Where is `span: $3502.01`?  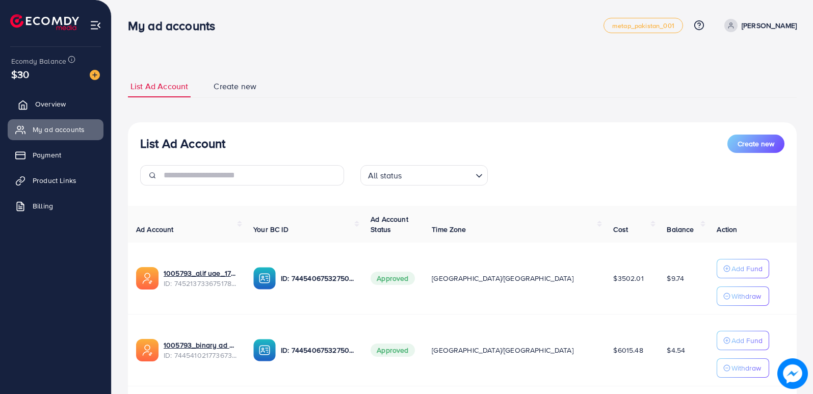 span: $3502.01 is located at coordinates (628, 278).